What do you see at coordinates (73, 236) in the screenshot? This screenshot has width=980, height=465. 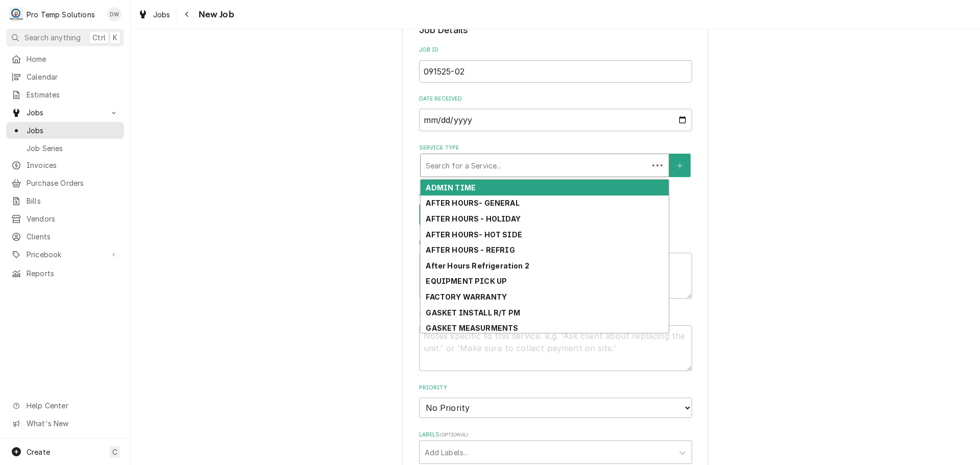 I see `span: Clients` at bounding box center [73, 236].